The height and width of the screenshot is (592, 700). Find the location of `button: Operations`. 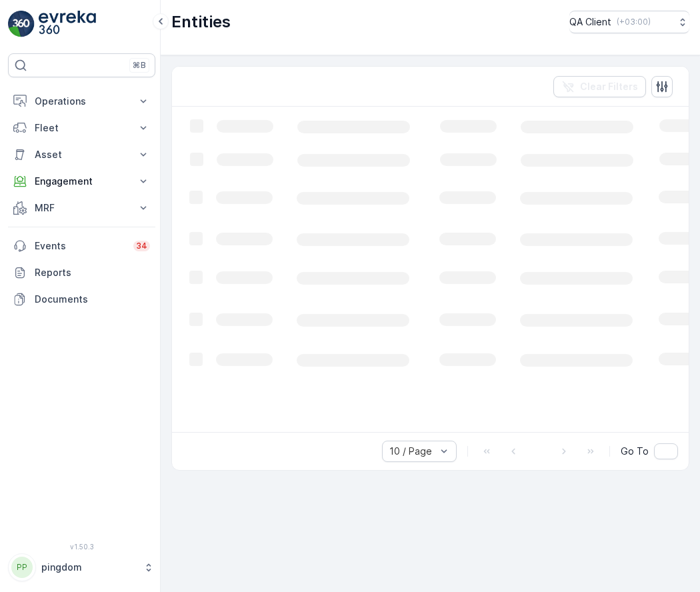

button: Operations is located at coordinates (82, 102).